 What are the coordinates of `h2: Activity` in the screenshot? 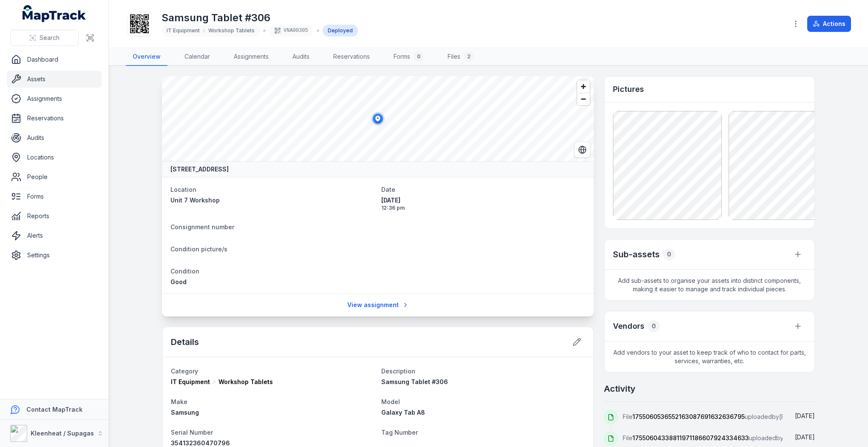 It's located at (620, 389).